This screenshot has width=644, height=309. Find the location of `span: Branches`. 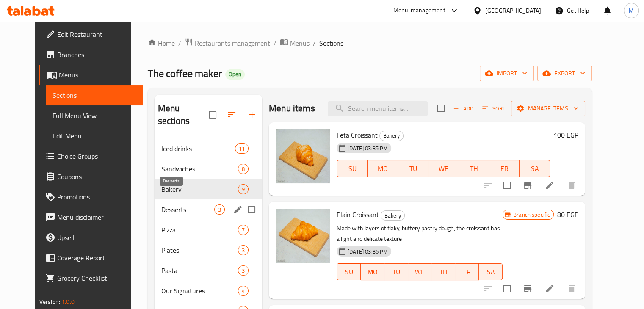

span: Branches is located at coordinates (97, 54).